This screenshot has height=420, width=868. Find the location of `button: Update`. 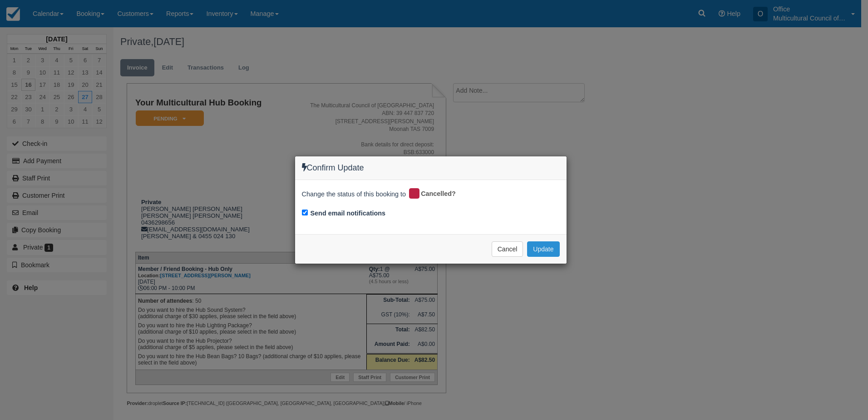

button: Update is located at coordinates (543, 249).